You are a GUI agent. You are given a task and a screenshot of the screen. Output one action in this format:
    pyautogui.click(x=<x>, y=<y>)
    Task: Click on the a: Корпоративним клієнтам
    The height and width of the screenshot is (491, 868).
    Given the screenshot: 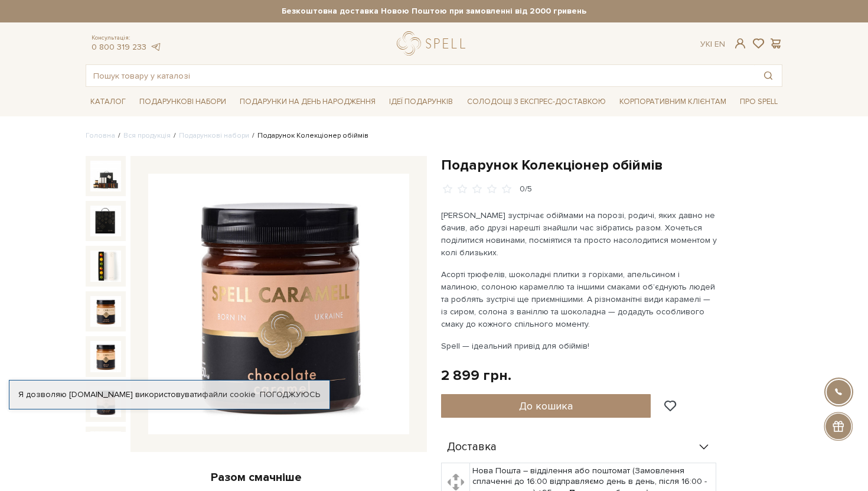 What is the action you would take?
    pyautogui.click(x=673, y=102)
    